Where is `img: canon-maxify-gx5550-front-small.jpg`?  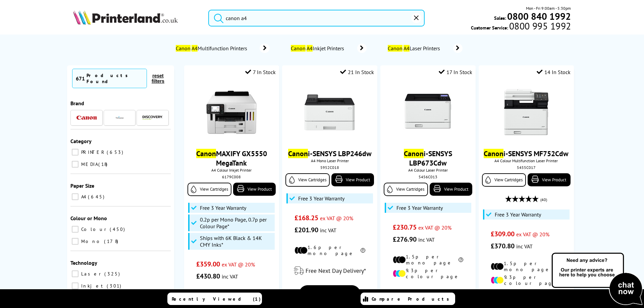 img: canon-maxify-gx5550-front-small.jpg is located at coordinates (232, 112).